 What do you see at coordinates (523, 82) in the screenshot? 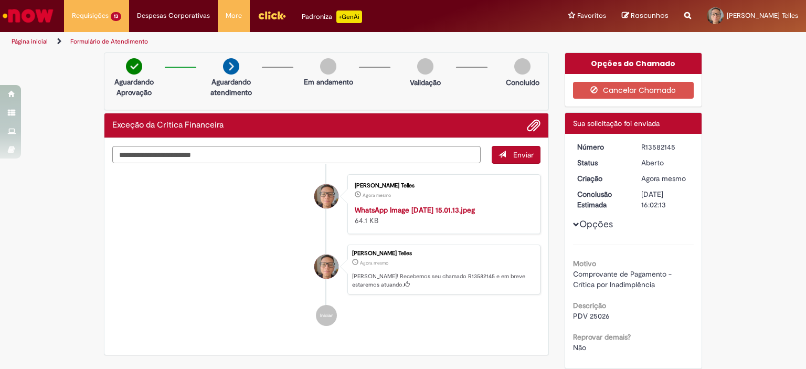
I see `p: Concluído` at bounding box center [523, 82].